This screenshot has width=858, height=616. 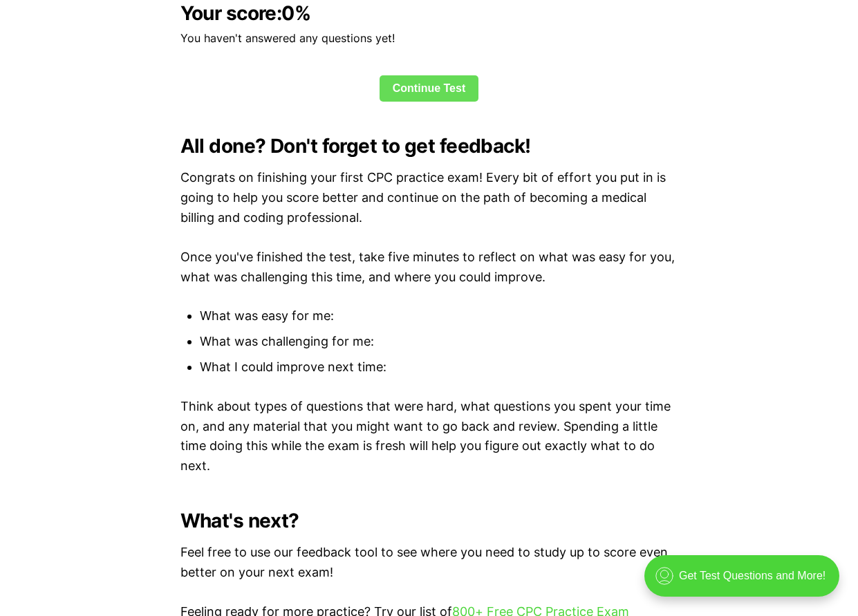 What do you see at coordinates (429, 268) in the screenshot?
I see `p: Once you've finished the test, take five minutes to reflect on what was easy for you, what was ch...` at bounding box center [429, 268].